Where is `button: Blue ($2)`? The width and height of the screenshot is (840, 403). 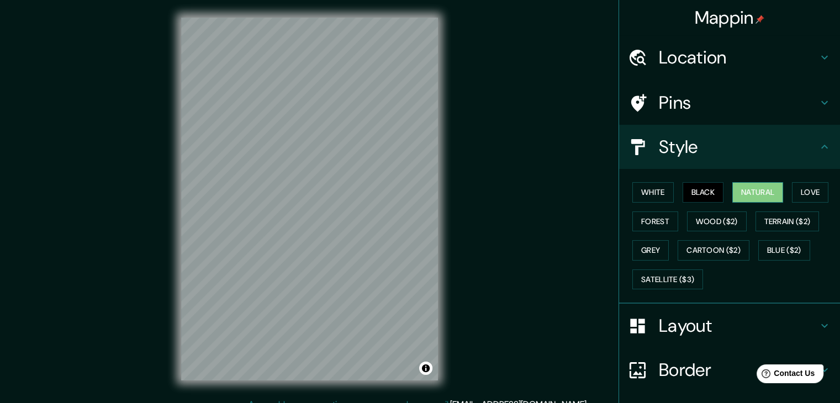 button: Blue ($2) is located at coordinates (784, 250).